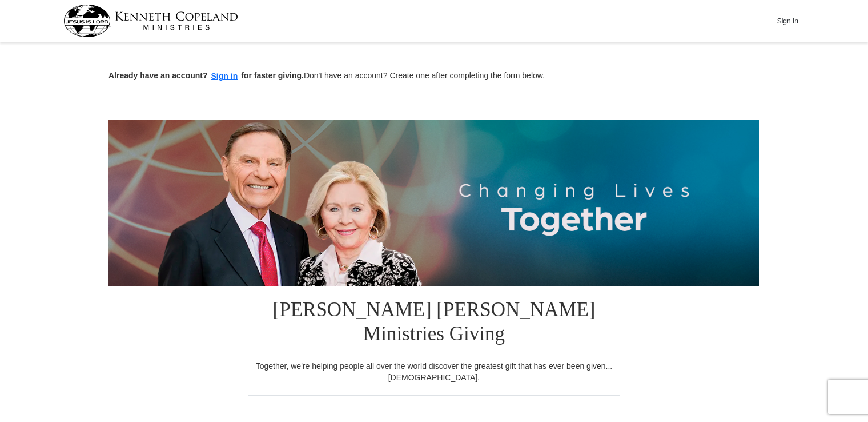  I want to click on button: Sign In, so click(788, 21).